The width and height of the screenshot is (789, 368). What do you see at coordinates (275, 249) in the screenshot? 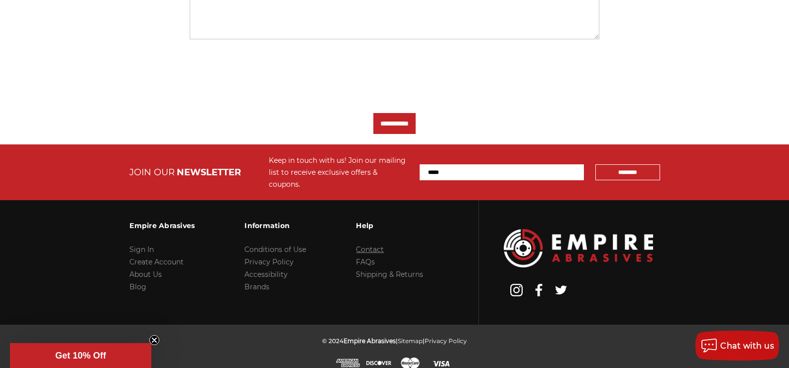
I see `a: Conditions of Use` at bounding box center [275, 249].